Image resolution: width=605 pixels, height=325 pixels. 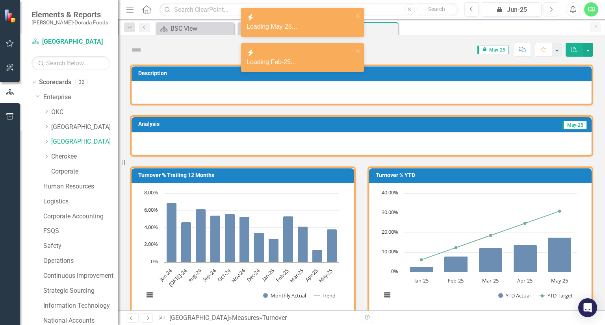 What do you see at coordinates (81, 187) in the screenshot?
I see `a: Human Resources` at bounding box center [81, 187].